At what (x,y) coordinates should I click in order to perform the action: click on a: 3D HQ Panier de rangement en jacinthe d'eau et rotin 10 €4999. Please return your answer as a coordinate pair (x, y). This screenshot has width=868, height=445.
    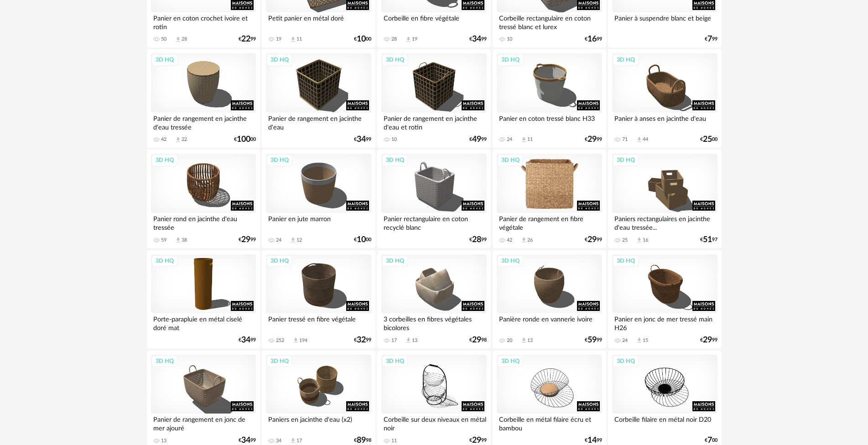
    Looking at the image, I should click on (434, 99).